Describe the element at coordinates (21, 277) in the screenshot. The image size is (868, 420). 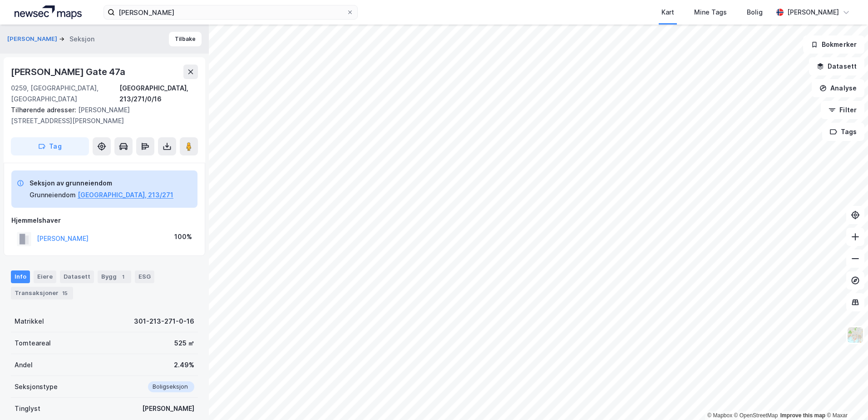
I see `div: Info` at that location.